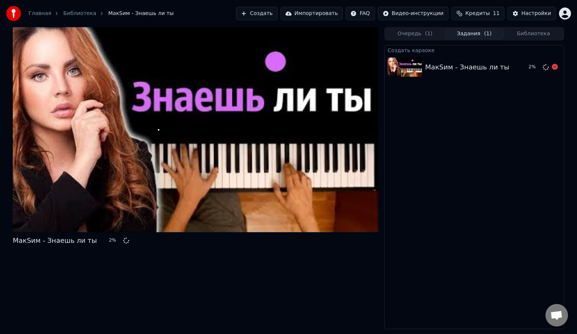 The image size is (577, 334). Describe the element at coordinates (14, 14) in the screenshot. I see `img: youka` at that location.